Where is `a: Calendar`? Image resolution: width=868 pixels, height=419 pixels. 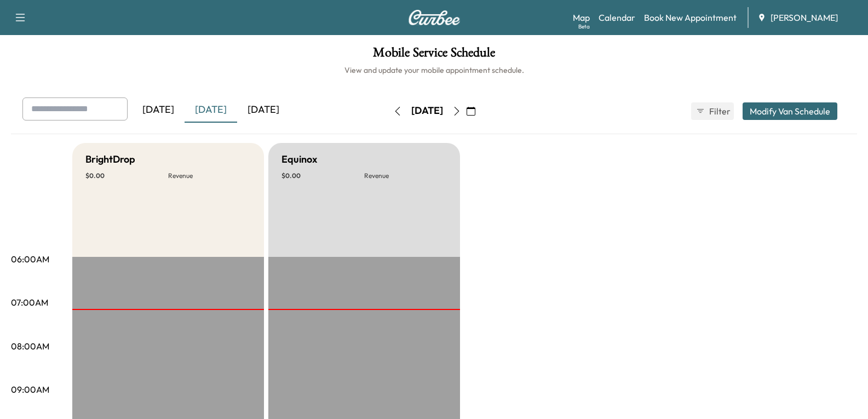
a: Calendar is located at coordinates (617, 17).